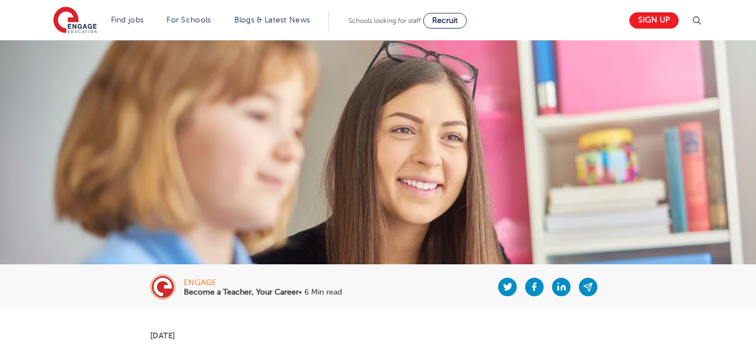 The width and height of the screenshot is (756, 350). I want to click on img: Engage Education, so click(75, 21).